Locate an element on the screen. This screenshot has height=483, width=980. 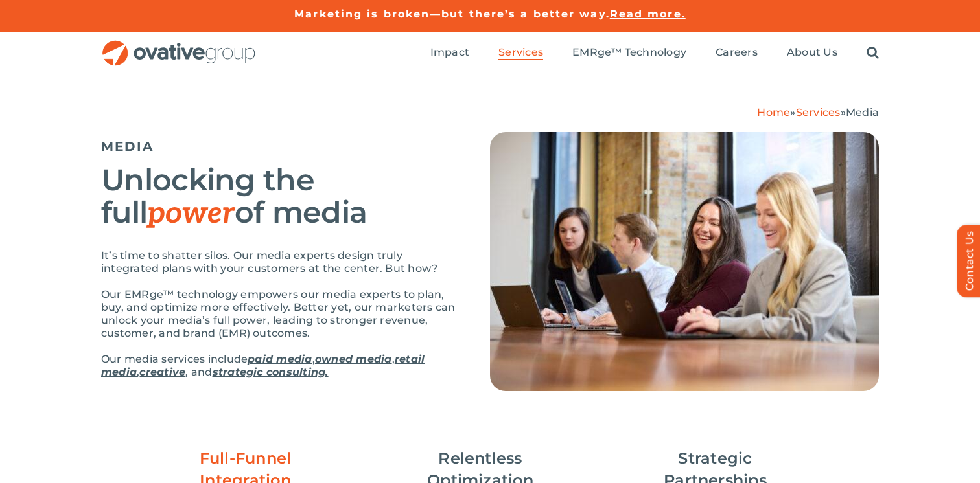
p: It’s time to shatter silos. Our media experts design truly integrated plans with your customers a... is located at coordinates (280, 262).